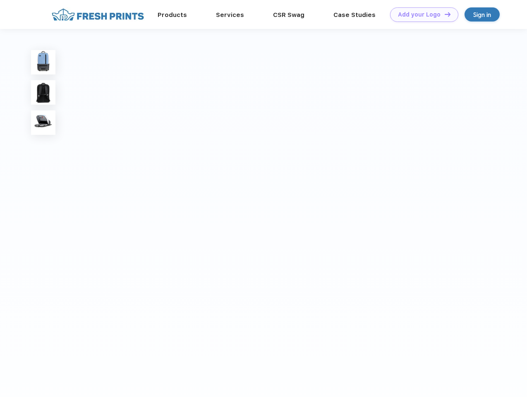 The width and height of the screenshot is (527, 397). Describe the element at coordinates (482, 14) in the screenshot. I see `a: Sign in` at that location.